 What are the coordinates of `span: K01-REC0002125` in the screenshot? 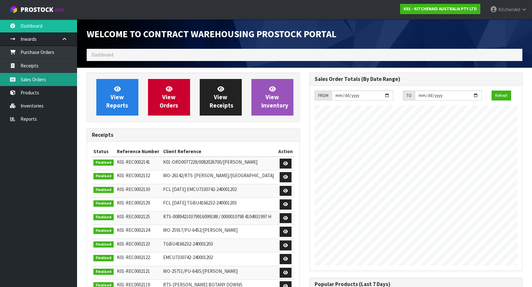 It's located at (133, 216).